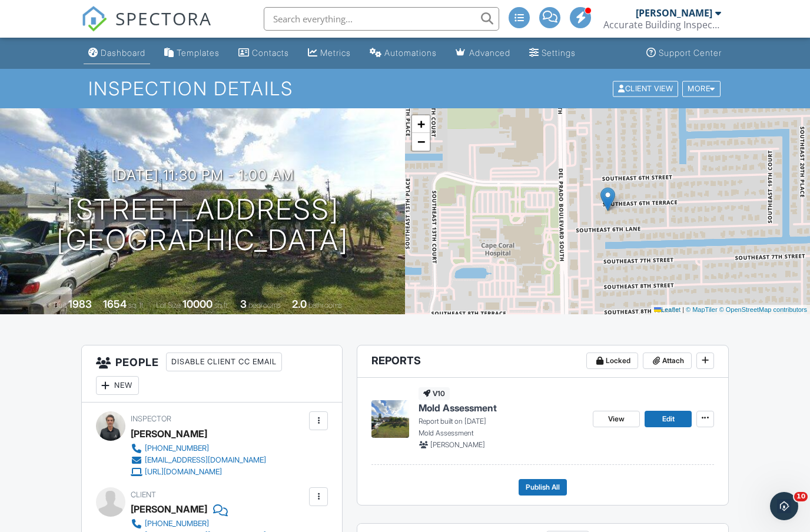 The image size is (810, 532). Describe the element at coordinates (421, 141) in the screenshot. I see `a: Zoom out` at that location.